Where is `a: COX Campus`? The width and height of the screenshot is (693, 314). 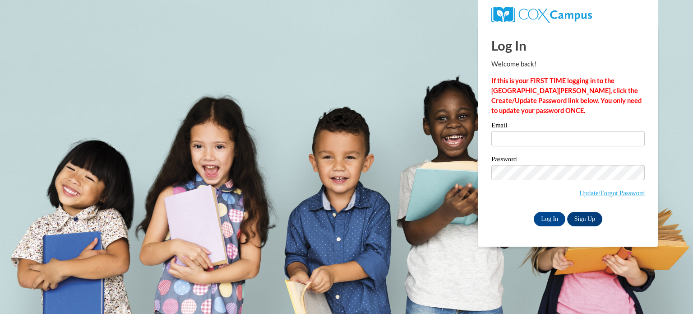
a: COX Campus is located at coordinates (541, 14).